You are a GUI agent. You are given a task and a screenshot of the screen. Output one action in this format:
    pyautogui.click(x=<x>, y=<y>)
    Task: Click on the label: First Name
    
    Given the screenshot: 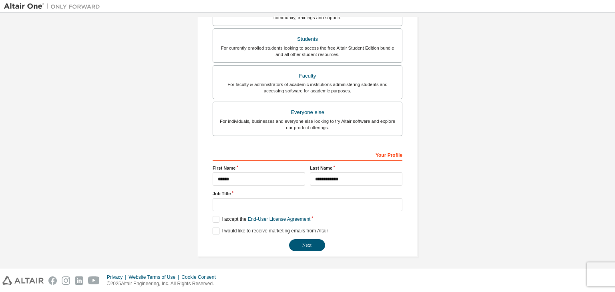 What is the action you would take?
    pyautogui.click(x=258, y=168)
    